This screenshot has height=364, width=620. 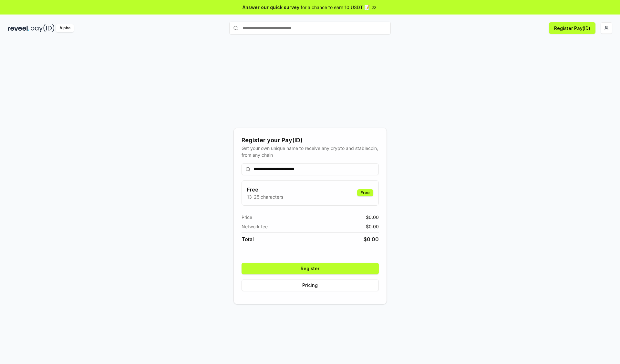 I want to click on div: Get your own unique name to receive any crypto and stablecoin, from any chain, so click(x=310, y=152).